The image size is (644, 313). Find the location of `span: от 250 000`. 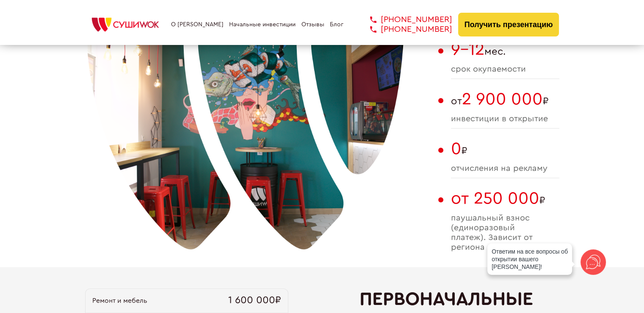

span: от 250 000 is located at coordinates (495, 198).